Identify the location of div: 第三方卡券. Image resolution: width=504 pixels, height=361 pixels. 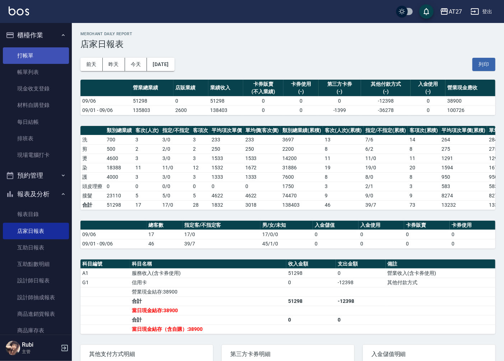
(340, 84).